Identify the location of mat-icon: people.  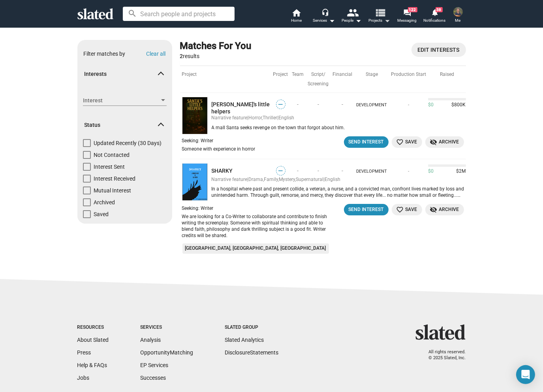
(352, 12).